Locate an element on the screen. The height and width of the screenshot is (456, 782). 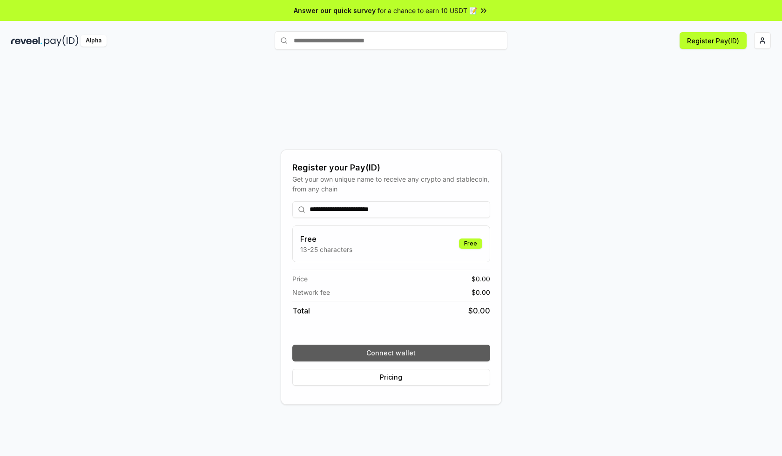
button: Register Pay(ID) is located at coordinates (713, 41).